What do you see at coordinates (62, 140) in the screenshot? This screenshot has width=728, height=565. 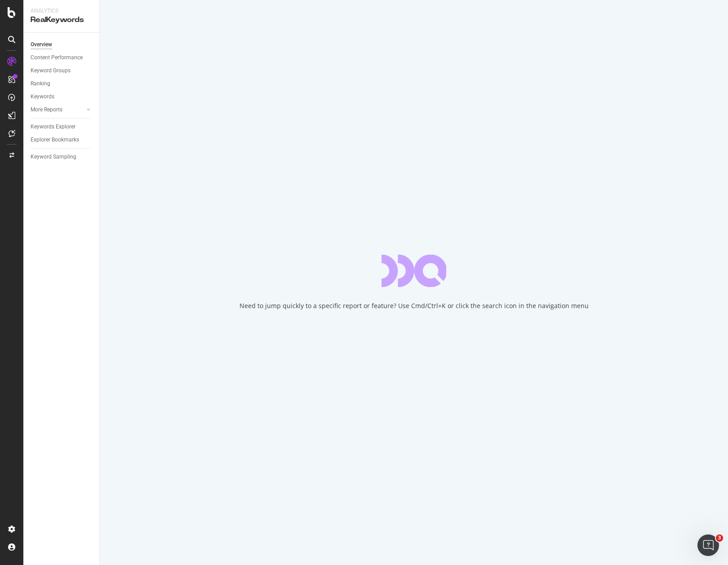 I see `a: Explorer Bookmarks` at bounding box center [62, 140].